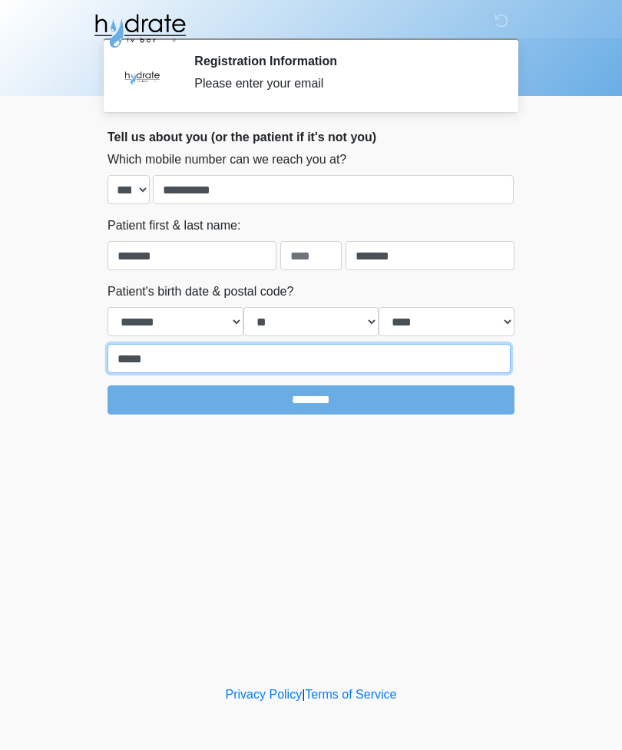 Image resolution: width=622 pixels, height=750 pixels. What do you see at coordinates (174, 226) in the screenshot?
I see `label: Patient first & last name:` at bounding box center [174, 226].